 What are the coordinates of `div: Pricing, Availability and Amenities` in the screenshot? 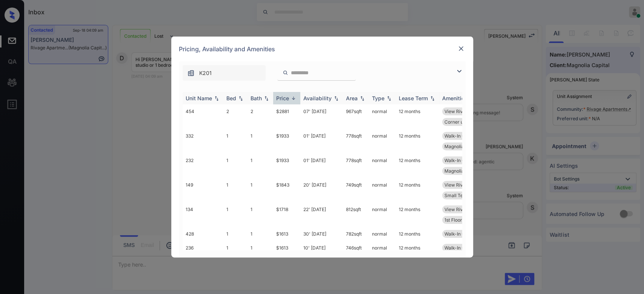 It's located at (322, 49).